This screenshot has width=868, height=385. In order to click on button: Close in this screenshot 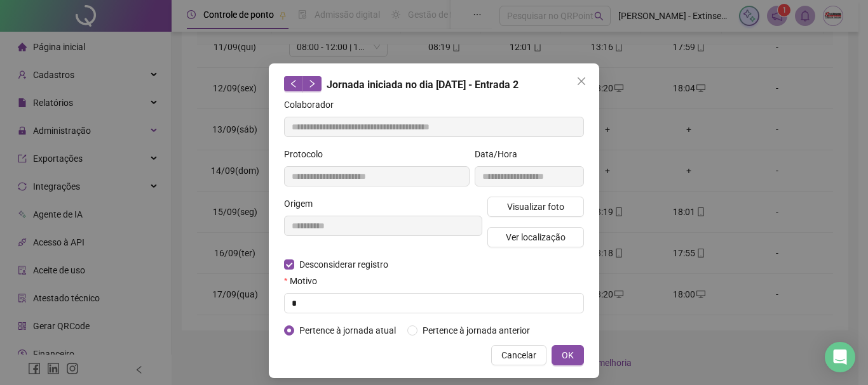, I will do `click(581, 81)`.